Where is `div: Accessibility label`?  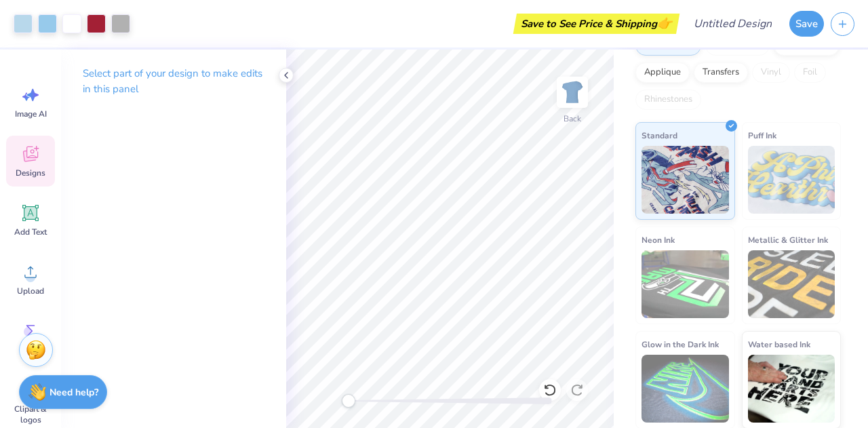 div: Accessibility label is located at coordinates (348, 401).